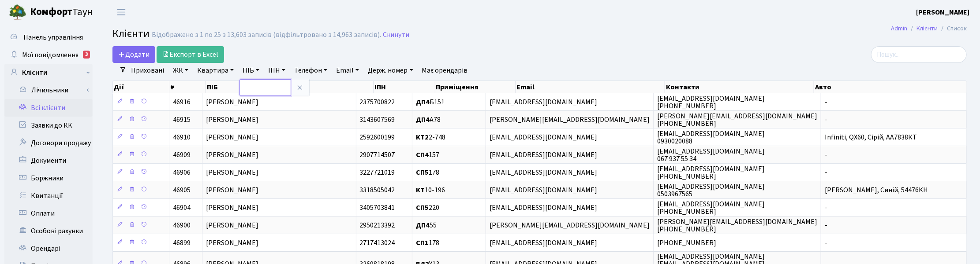 Image resolution: width=980 pixels, height=264 pixels. Describe the element at coordinates (918, 55) in the screenshot. I see `input: Пошук...` at that location.